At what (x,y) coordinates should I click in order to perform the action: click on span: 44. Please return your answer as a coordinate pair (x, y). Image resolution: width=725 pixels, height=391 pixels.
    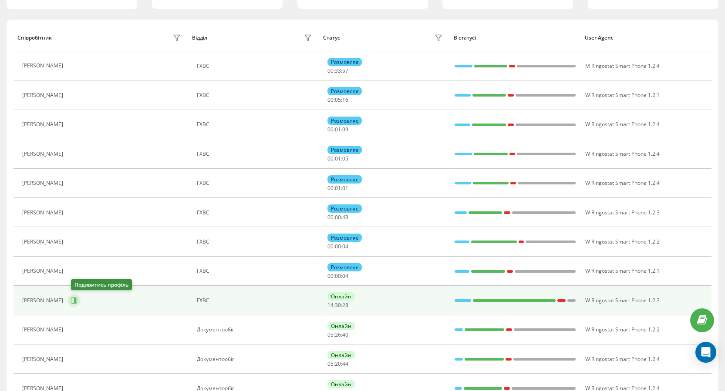
    Looking at the image, I should click on (345, 364).